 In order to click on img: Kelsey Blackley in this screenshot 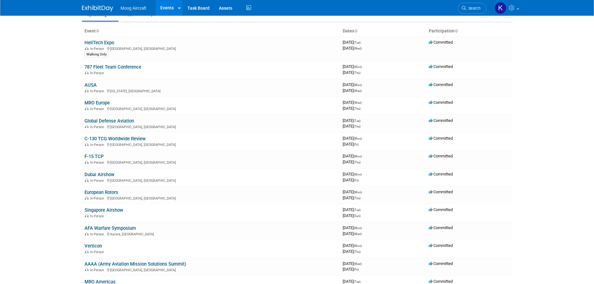, I will do `click(500, 8)`.